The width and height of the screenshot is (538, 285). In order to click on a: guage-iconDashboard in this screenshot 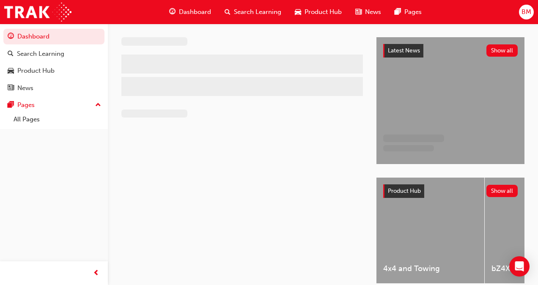, I will do `click(190, 12)`.